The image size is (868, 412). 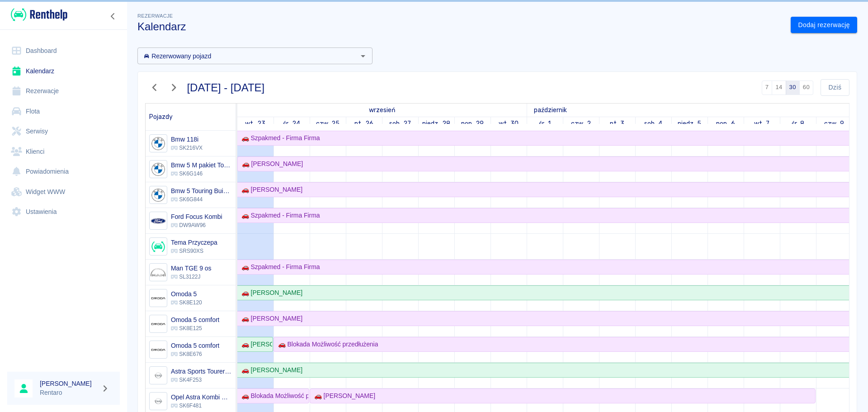 What do you see at coordinates (63, 192) in the screenshot?
I see `a: Widget WWW` at bounding box center [63, 192].